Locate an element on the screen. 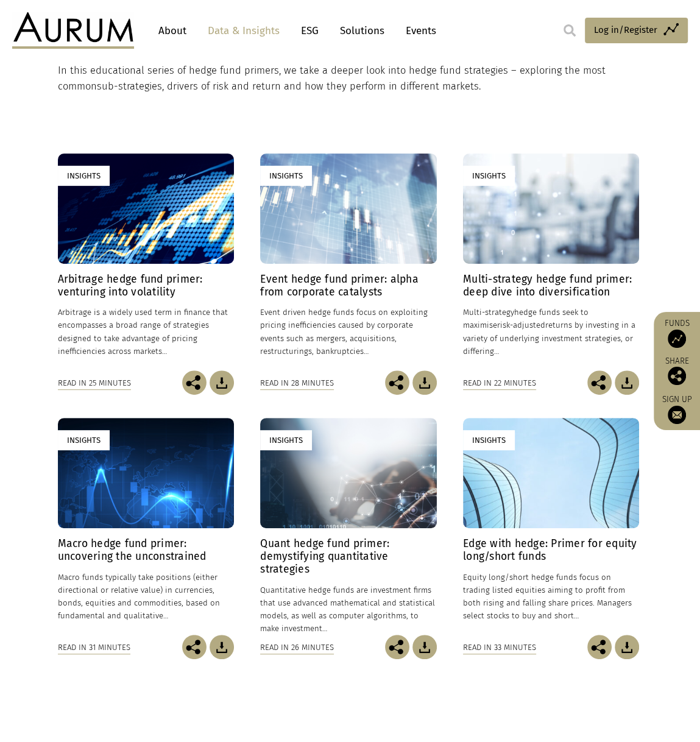 The width and height of the screenshot is (700, 742). div: Read in 25 minutes is located at coordinates (95, 383).